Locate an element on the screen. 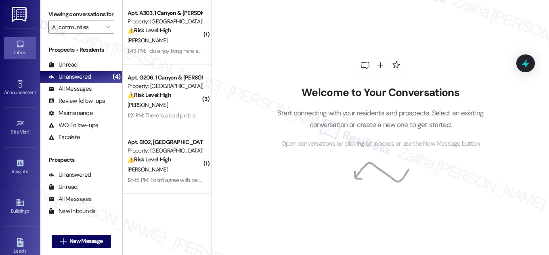 This screenshot has width=549, height=255. a: Inbox is located at coordinates (20, 48).